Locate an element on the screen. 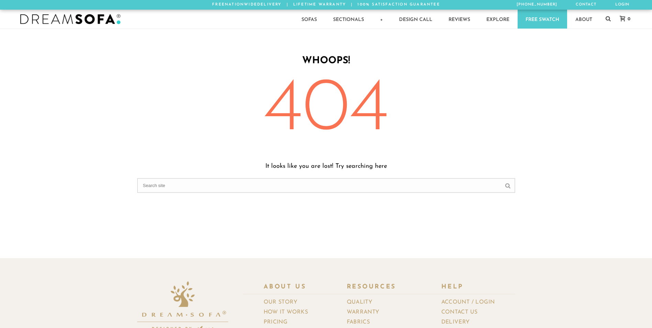 The image size is (652, 328). img: DreamSofa - Inspired By Life, Designed By You is located at coordinates (70, 19).